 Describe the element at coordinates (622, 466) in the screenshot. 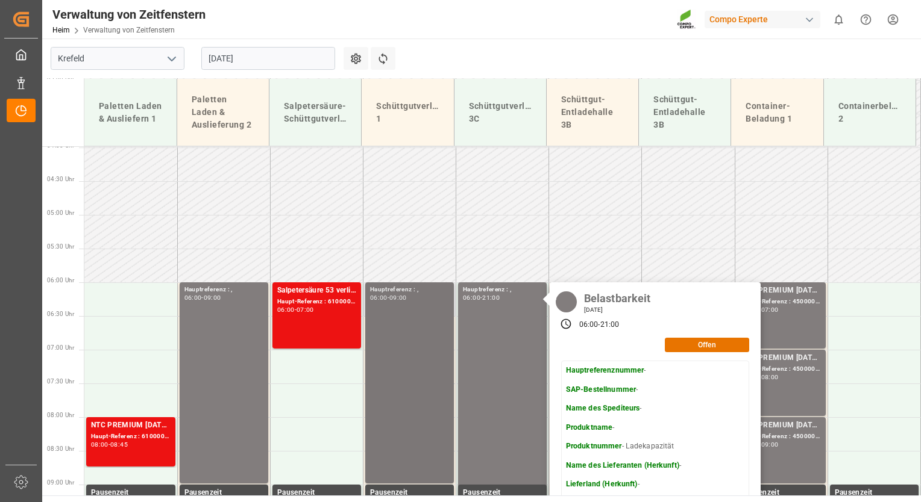

I see `strong: Name des Lieferanten (Herkunft)` at that location.